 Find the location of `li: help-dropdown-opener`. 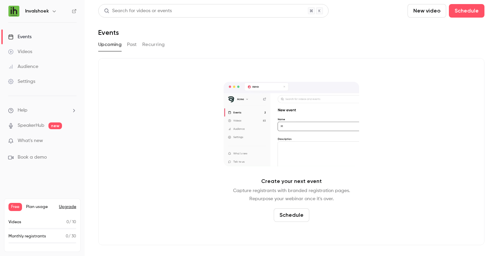

li: help-dropdown-opener is located at coordinates (42, 110).